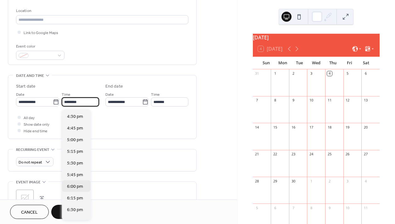 The image size is (395, 224). What do you see at coordinates (275, 154) in the screenshot?
I see `div: 22` at bounding box center [275, 154].